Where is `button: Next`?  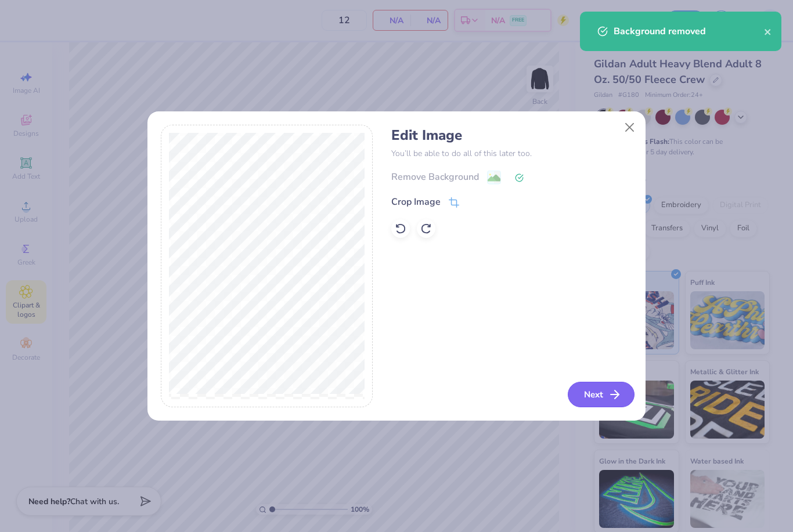 button: Next is located at coordinates (601, 395).